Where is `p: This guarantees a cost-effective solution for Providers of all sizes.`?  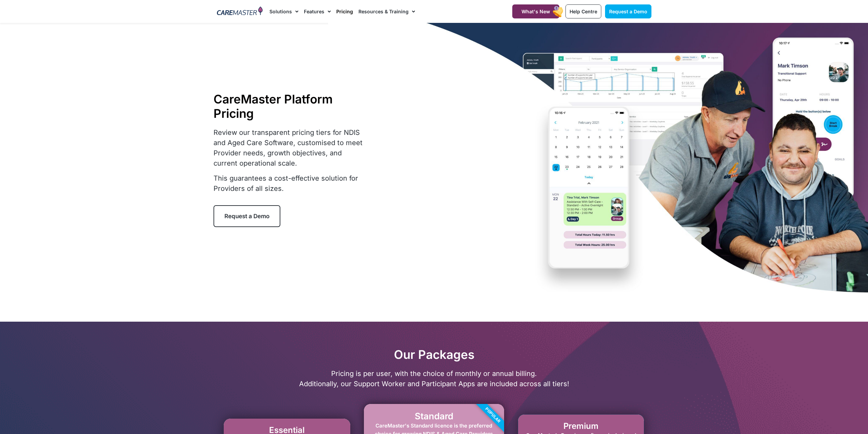
p: This guarantees a cost-effective solution for Providers of all sizes. is located at coordinates (290, 183).